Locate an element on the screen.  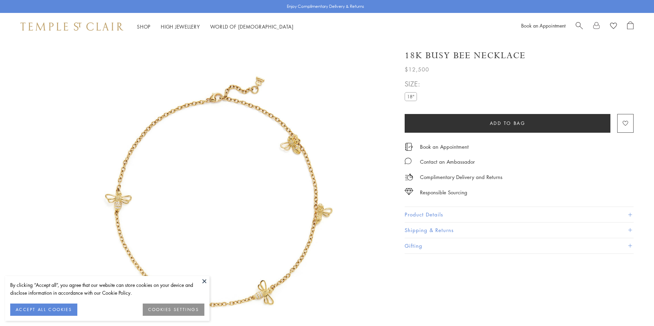
img: icon_sourcing.svg is located at coordinates (409, 192).